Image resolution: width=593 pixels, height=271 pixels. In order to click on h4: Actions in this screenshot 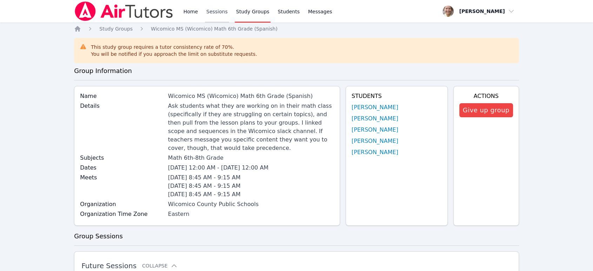, I will do `click(486, 96)`.